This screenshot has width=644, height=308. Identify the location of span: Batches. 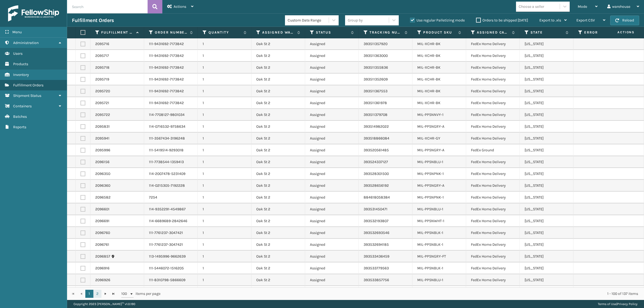
(20, 117).